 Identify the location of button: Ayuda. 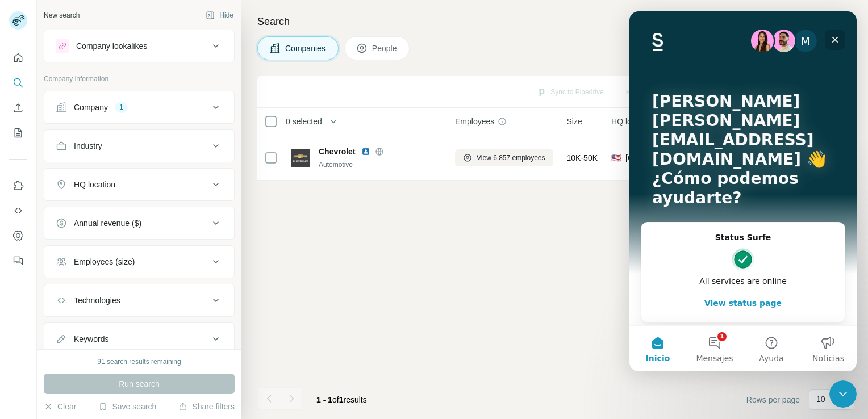
(142, 337).